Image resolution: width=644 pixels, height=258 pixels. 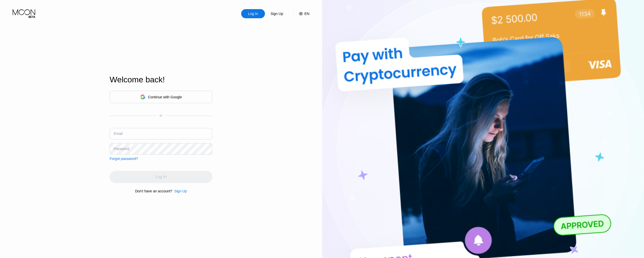 I want to click on div: Welcome back!, so click(x=161, y=79).